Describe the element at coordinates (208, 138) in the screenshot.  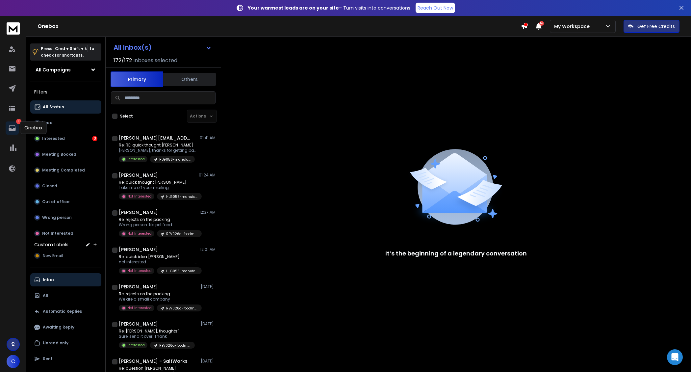
I see `p: 01:41 AM` at that location.